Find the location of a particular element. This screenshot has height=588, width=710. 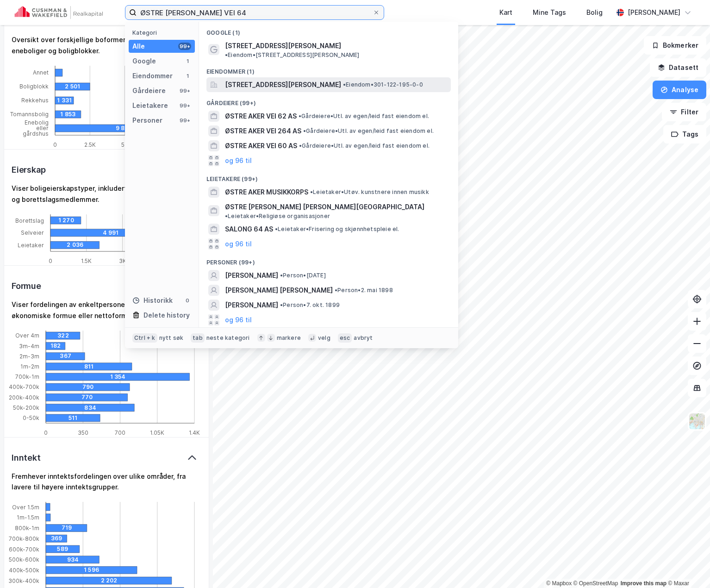

div: 511 is located at coordinates (96, 418).